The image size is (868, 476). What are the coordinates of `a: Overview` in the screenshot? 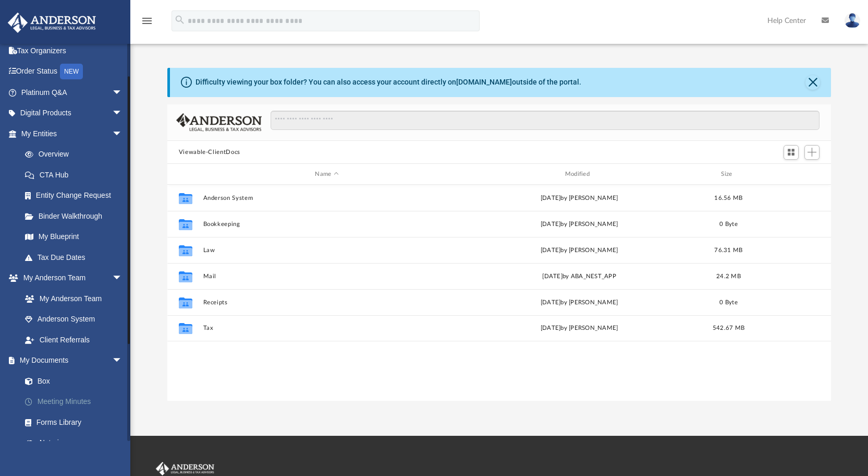 It's located at (76, 155).